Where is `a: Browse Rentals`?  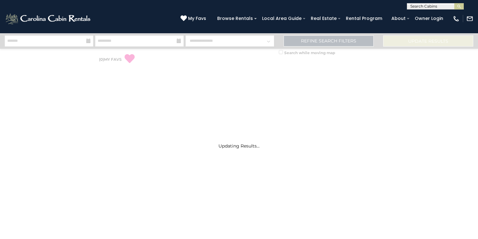
a: Browse Rentals is located at coordinates (235, 18).